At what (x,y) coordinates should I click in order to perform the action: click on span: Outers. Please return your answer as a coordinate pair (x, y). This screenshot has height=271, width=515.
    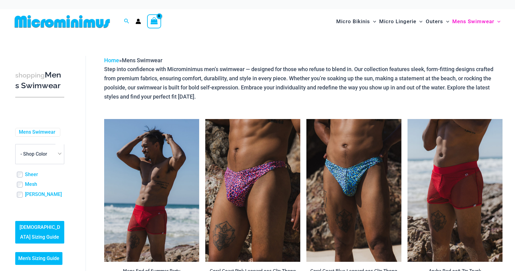
    Looking at the image, I should click on (435, 21).